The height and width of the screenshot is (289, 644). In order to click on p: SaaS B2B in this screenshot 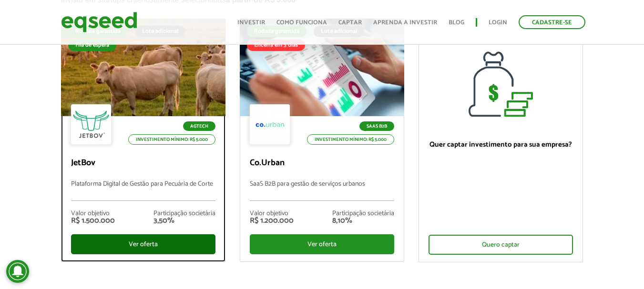, I will do `click(377, 126)`.